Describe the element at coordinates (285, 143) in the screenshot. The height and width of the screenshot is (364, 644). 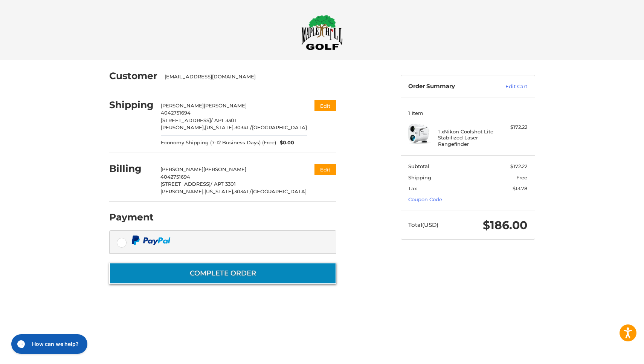
I see `span: $0.00` at that location.